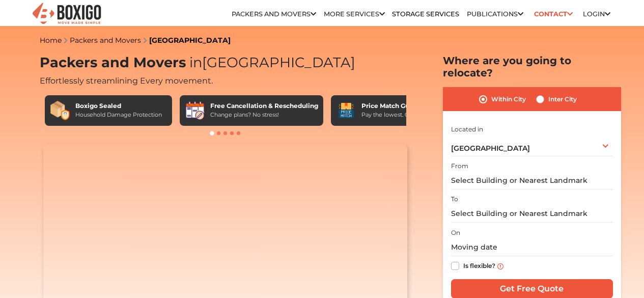 This screenshot has width=644, height=298. Describe the element at coordinates (509, 99) in the screenshot. I see `label: Within City` at that location.